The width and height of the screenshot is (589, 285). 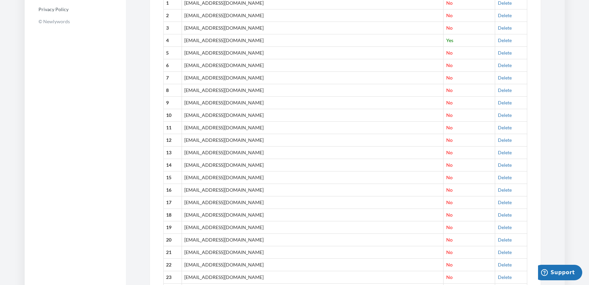 What do you see at coordinates (172, 153) in the screenshot?
I see `th: 13` at bounding box center [172, 153].